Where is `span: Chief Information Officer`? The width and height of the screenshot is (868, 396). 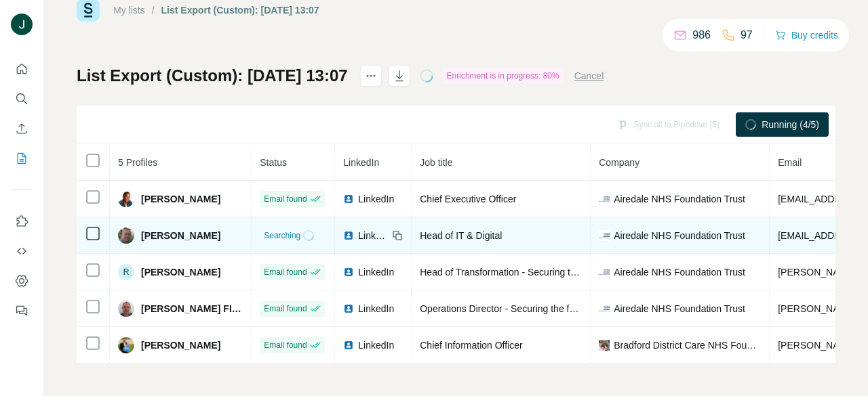 span: Chief Information Officer is located at coordinates (470, 346).